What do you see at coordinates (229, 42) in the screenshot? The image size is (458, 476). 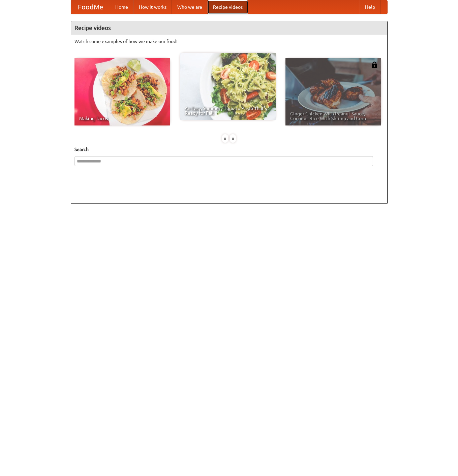 I see `p: Watch some examples of how we make our food!` at bounding box center [229, 42].